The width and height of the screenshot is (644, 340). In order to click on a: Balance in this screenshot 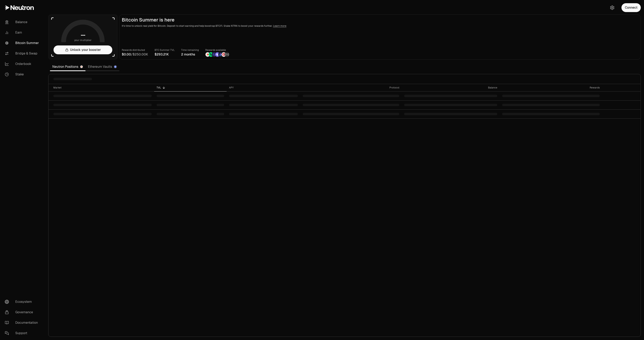, I will do `click(23, 22)`.